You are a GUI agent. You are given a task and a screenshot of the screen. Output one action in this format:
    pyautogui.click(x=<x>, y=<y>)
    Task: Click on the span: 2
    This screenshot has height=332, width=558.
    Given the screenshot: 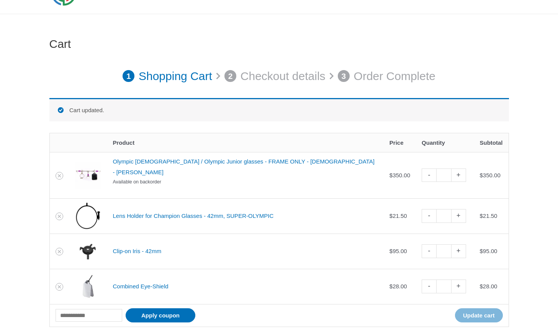 What is the action you would take?
    pyautogui.click(x=230, y=76)
    